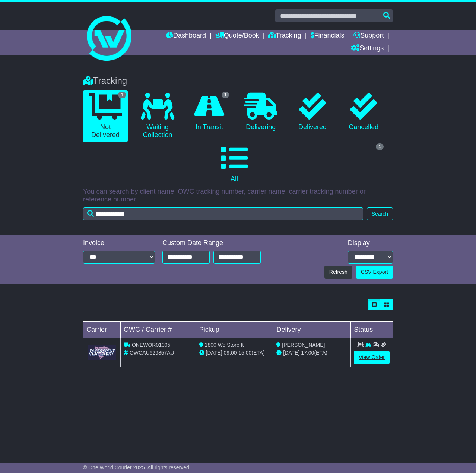 Image resolution: width=476 pixels, height=473 pixels. I want to click on td: OWC / Carrier #, so click(158, 330).